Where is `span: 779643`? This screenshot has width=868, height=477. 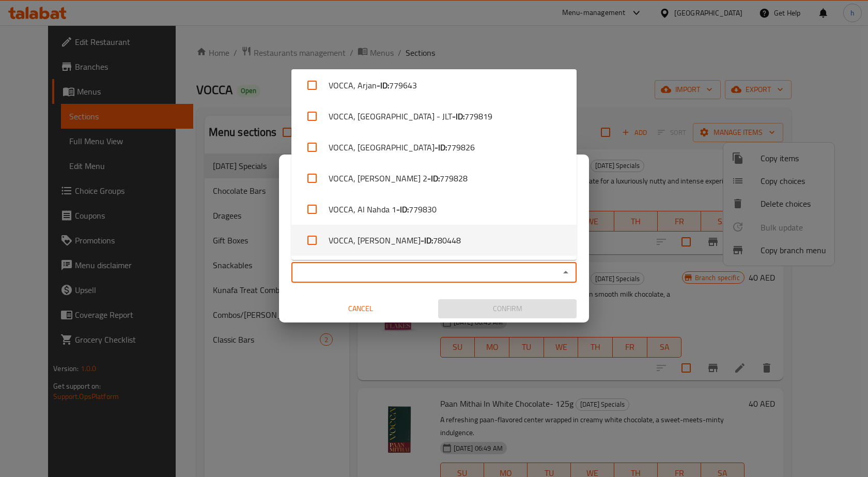
span: 779643 is located at coordinates (403, 85).